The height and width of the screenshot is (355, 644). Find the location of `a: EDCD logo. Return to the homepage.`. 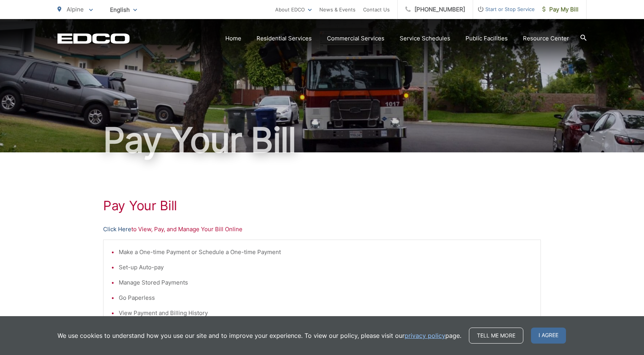

a: EDCD logo. Return to the homepage. is located at coordinates (94, 39).